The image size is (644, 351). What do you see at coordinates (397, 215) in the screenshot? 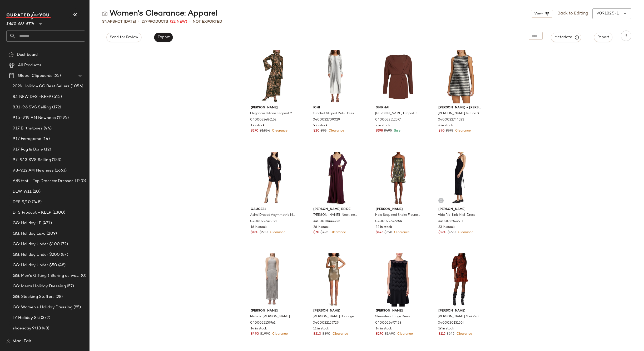
I see `span: Halo Sequined Snake Flounce Minidress` at bounding box center [397, 215].